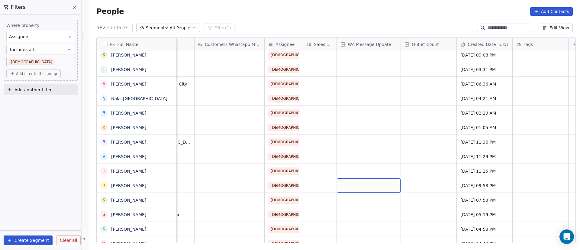 The image size is (580, 250). I want to click on div: Customers Whastapp Message, so click(229, 44).